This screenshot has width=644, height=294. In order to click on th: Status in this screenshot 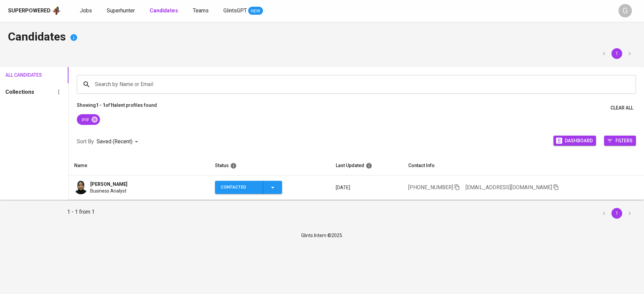, I will do `click(270, 166)`.